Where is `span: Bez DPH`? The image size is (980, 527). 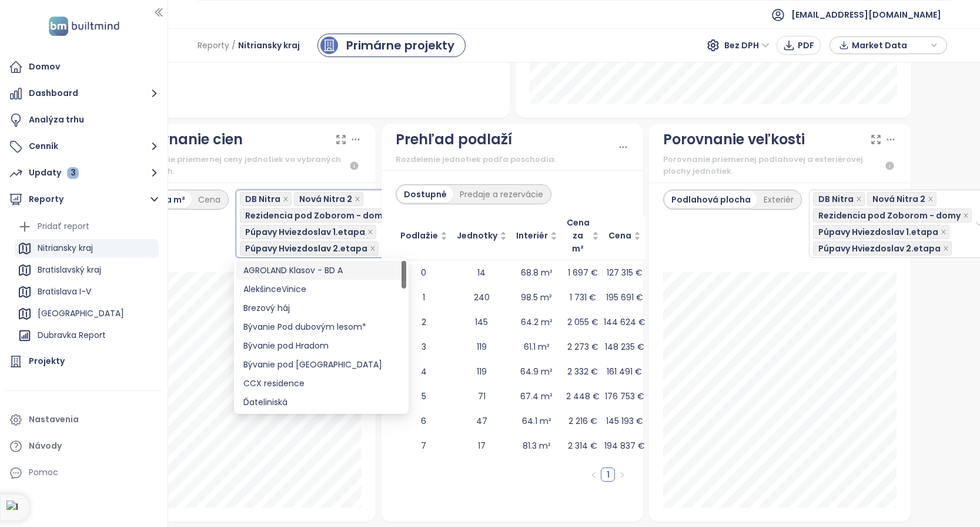
span: Bez DPH is located at coordinates (747, 45).